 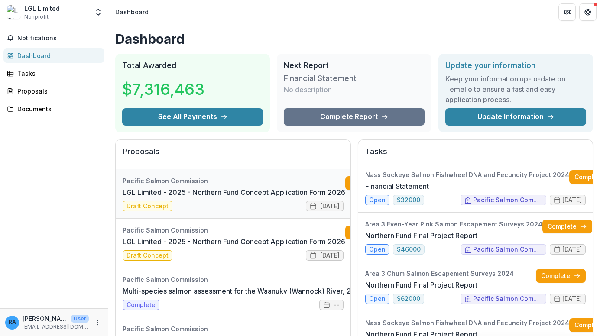 What do you see at coordinates (192, 65) in the screenshot?
I see `h2: Total Awarded` at bounding box center [192, 65].